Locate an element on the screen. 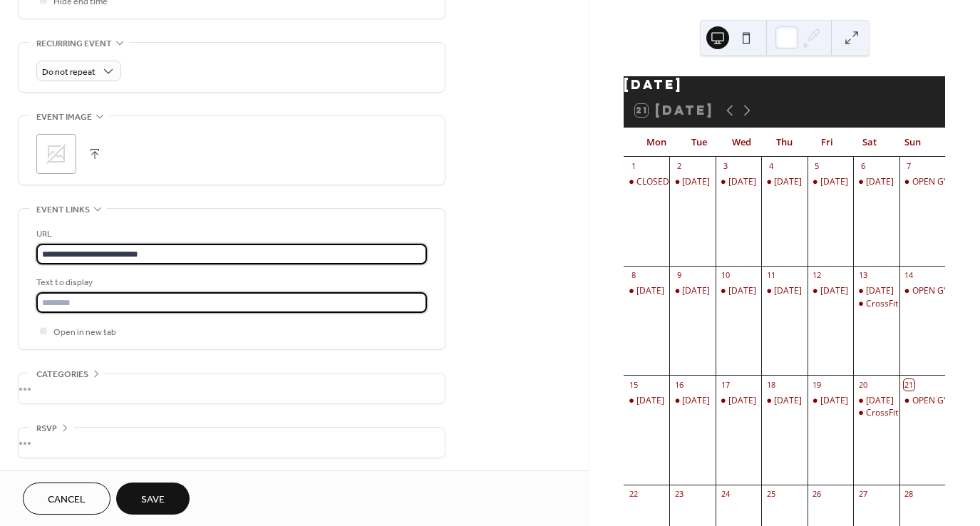 The width and height of the screenshot is (980, 526). div: Thursday 18 Sept is located at coordinates (784, 401).